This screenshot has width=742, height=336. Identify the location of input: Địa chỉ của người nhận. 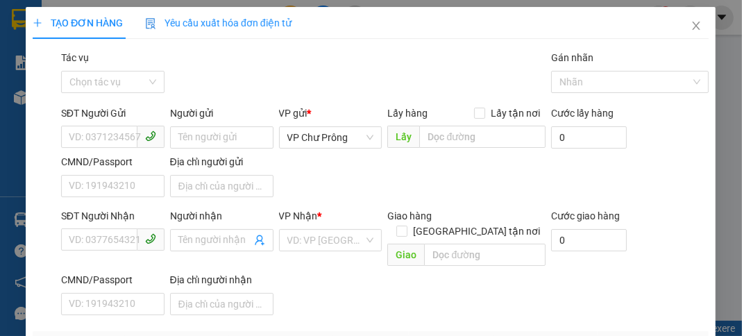
(221, 304).